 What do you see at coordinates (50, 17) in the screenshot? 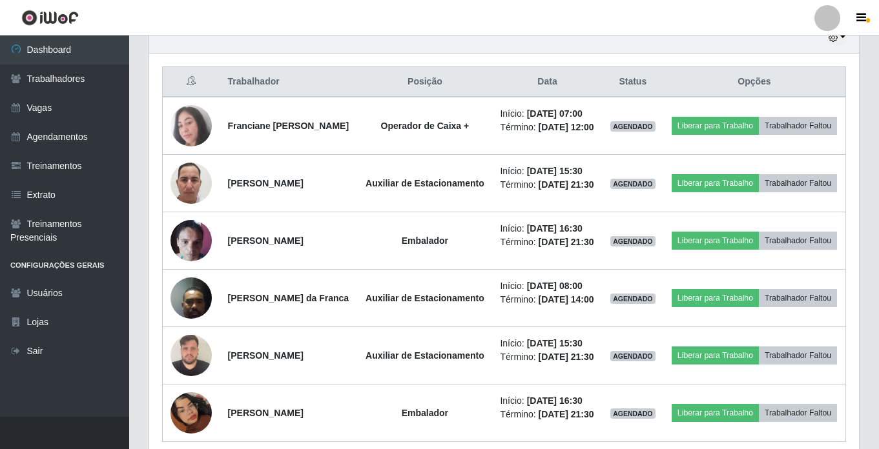
I see `img: CoreUI Logo` at bounding box center [50, 17].